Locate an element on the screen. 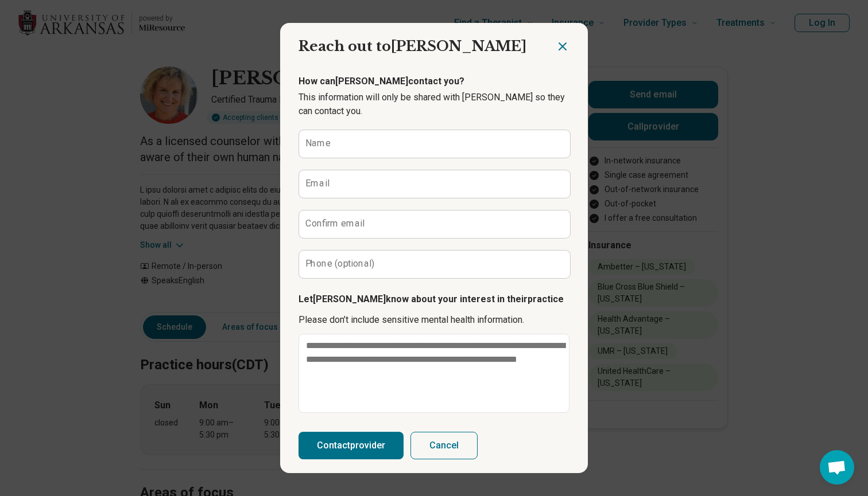  p: Please don’t include sensitive mental health information. is located at coordinates (434, 320).